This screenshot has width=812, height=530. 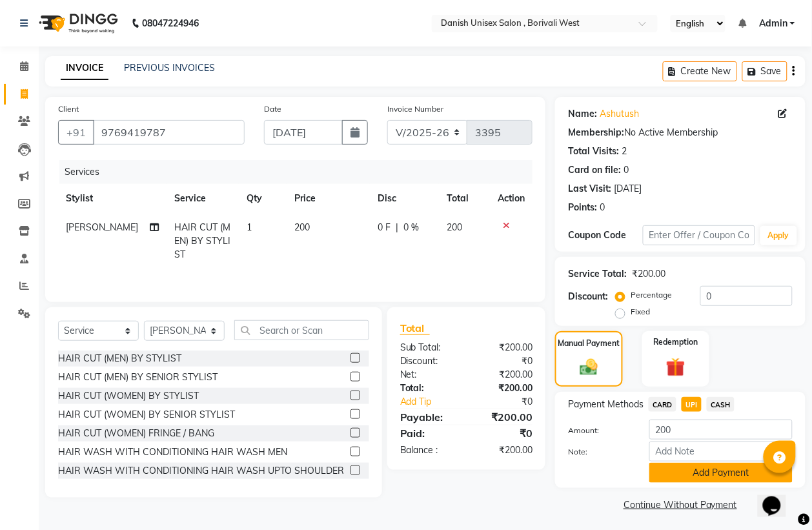 I want to click on div: HAIR WASH WITH CONDITIONING HAIR WASH UPTO SHOULDER, so click(x=201, y=471).